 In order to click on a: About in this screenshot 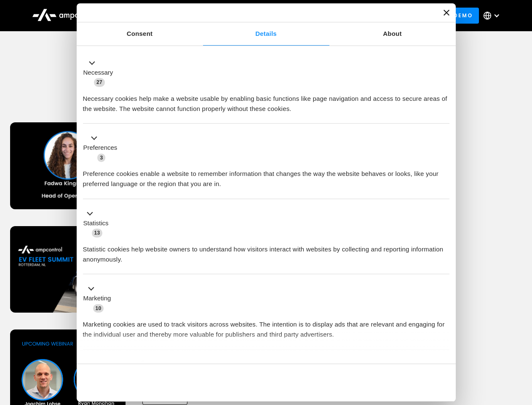, I will do `click(393, 33)`.